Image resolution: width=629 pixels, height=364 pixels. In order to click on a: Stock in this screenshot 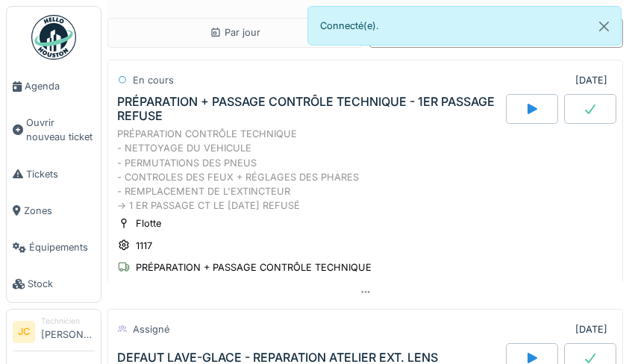, I will do `click(54, 284)`.